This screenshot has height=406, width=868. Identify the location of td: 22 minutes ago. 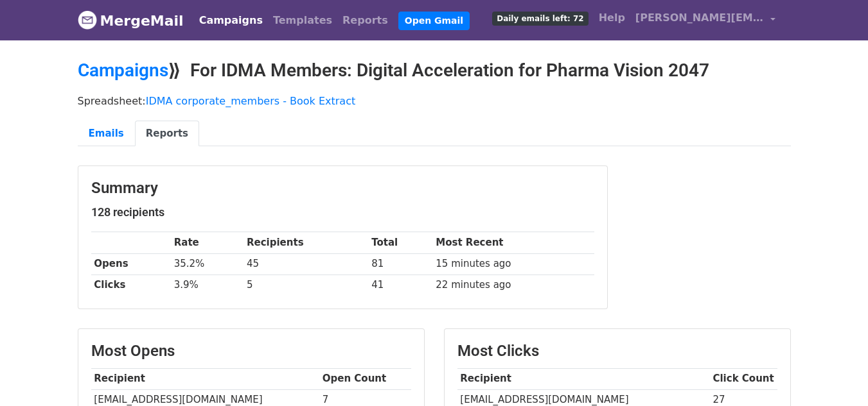
(514, 285).